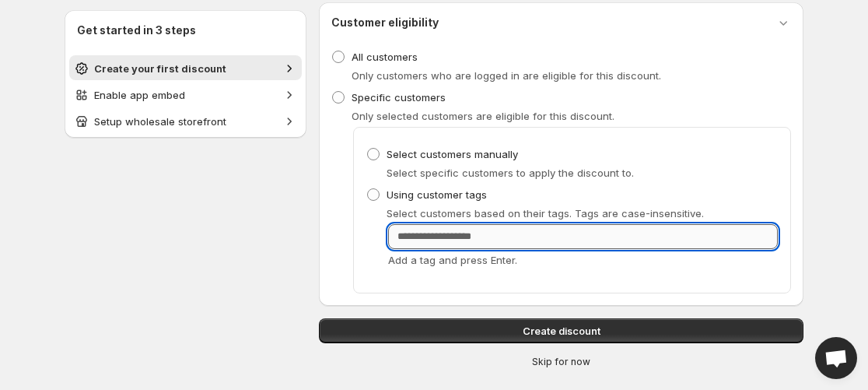 Image resolution: width=868 pixels, height=390 pixels. What do you see at coordinates (452, 154) in the screenshot?
I see `span: Select customers manually` at bounding box center [452, 154].